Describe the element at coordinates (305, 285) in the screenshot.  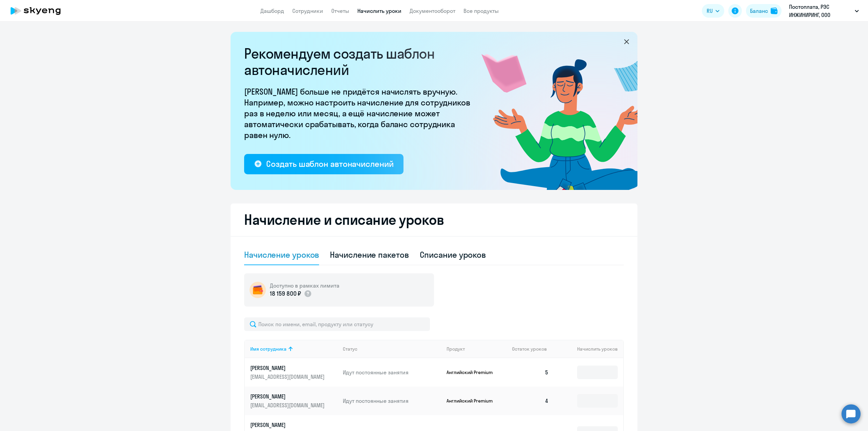
I see `h5: Доступно в рамках лимита` at that location.